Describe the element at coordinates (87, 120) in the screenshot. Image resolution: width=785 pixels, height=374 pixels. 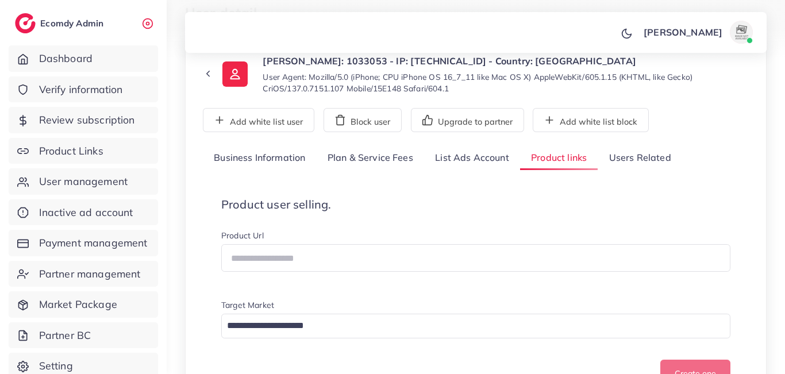
I see `span: Review subscription` at that location.